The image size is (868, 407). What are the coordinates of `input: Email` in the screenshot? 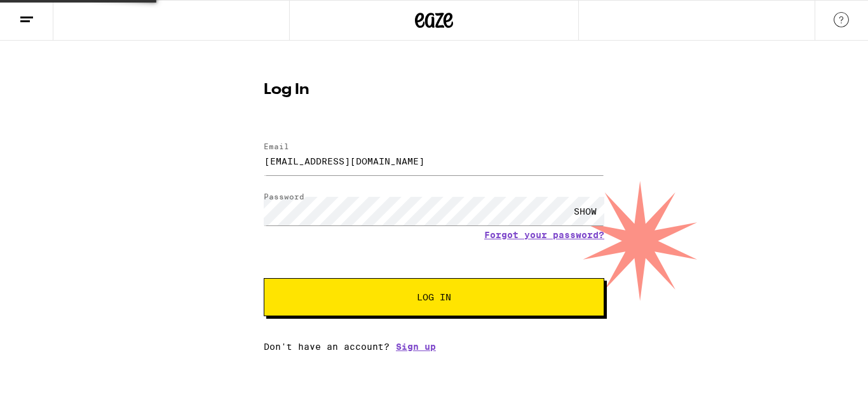 It's located at (434, 161).